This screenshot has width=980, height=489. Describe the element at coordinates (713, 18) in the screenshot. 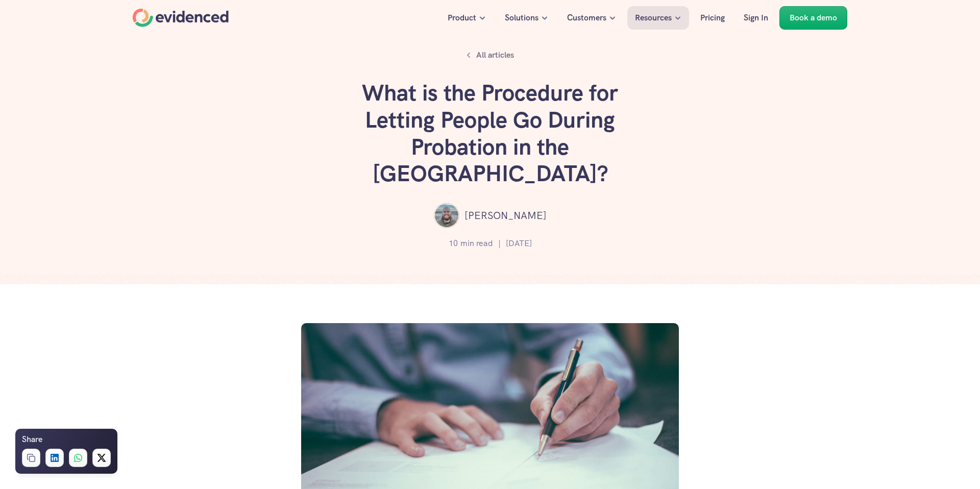

I see `p: Pricing` at that location.